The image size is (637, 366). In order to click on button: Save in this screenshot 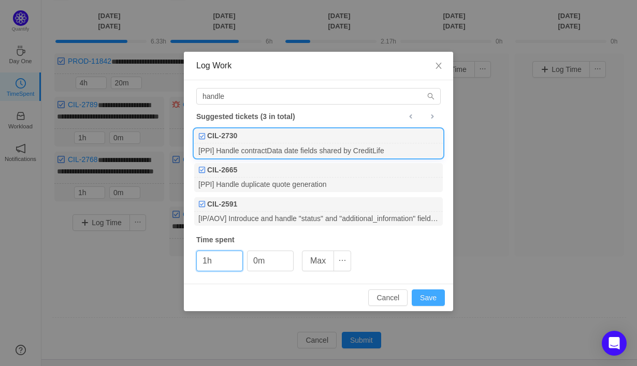, I will do `click(429, 298)`.